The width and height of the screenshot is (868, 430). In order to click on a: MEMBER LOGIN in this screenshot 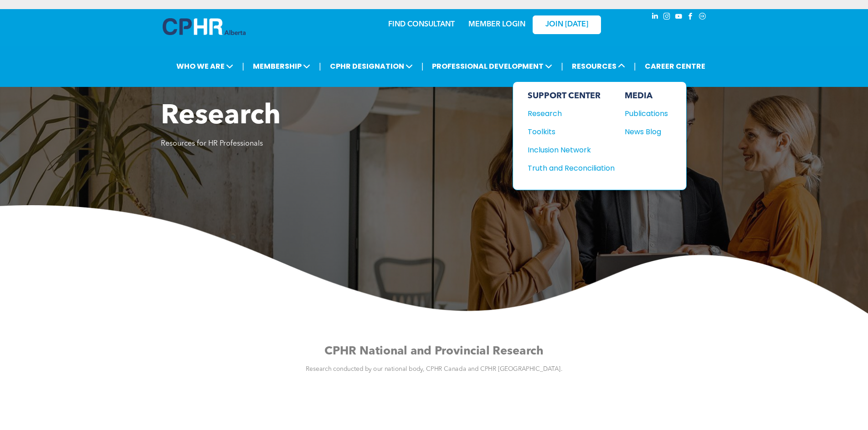, I will do `click(497, 25)`.